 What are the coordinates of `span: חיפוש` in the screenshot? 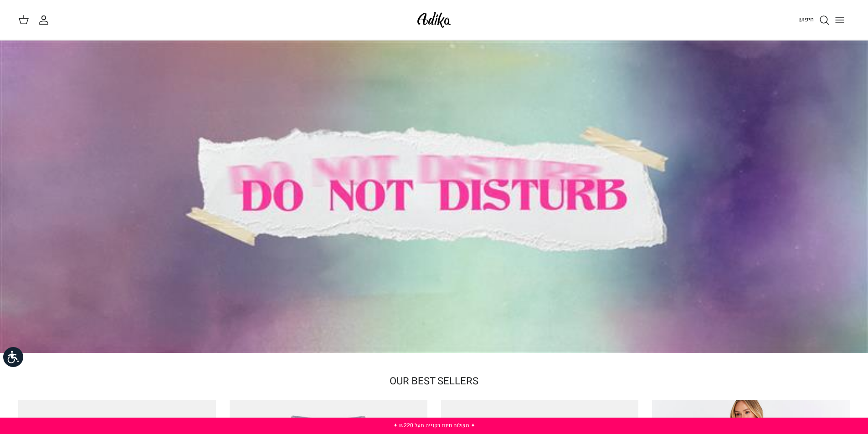 It's located at (806, 19).